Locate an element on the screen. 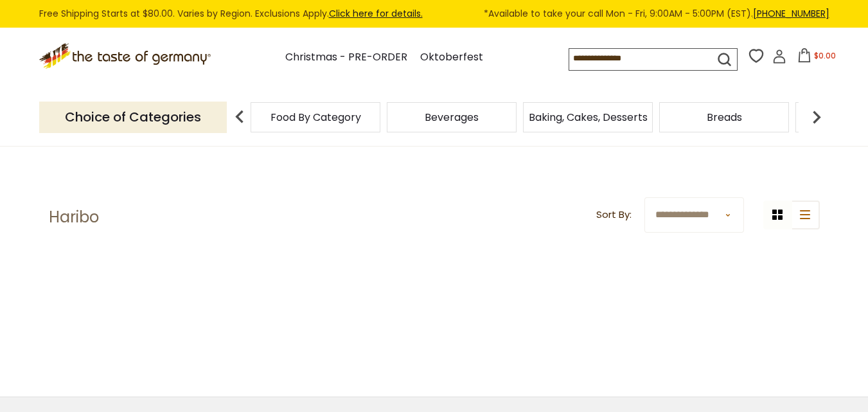  a: Food By Category is located at coordinates (316, 117).